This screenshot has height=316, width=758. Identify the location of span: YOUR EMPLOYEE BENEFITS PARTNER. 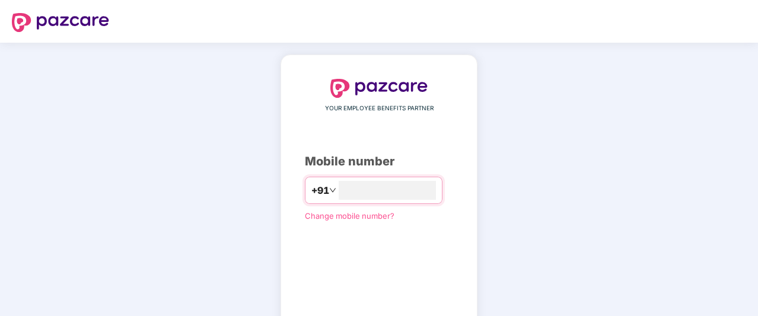
(379, 109).